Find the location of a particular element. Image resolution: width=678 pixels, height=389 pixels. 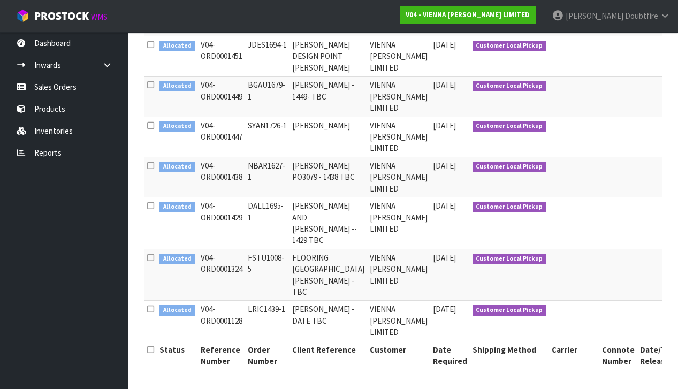

td: V04-ORD0001447 is located at coordinates (221, 136).